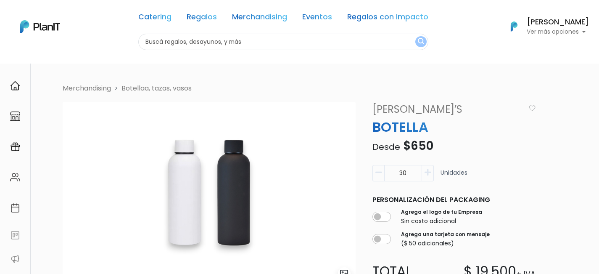 This screenshot has height=274, width=599. What do you see at coordinates (15, 177) in the screenshot?
I see `img: people-662611757002400ad9ed0e3c099ab2801c6687ba6c219adb57efc949bc21e19d.svg` at bounding box center [15, 177].